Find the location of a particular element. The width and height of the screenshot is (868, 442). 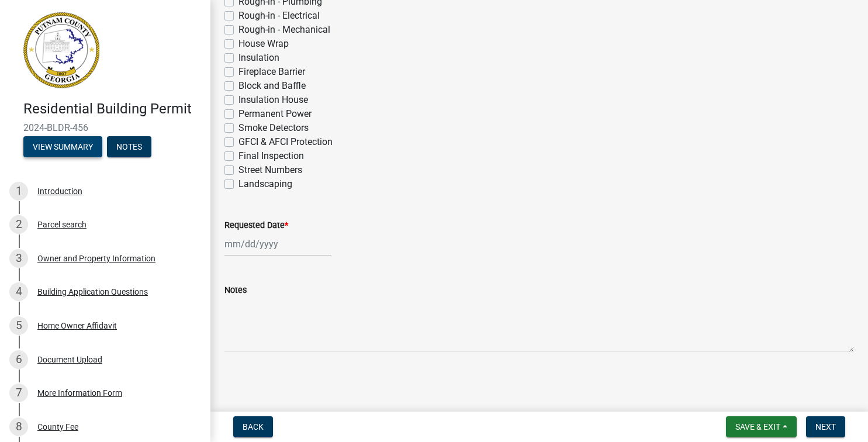

span: 2024-BLDR-456 is located at coordinates (105, 128).